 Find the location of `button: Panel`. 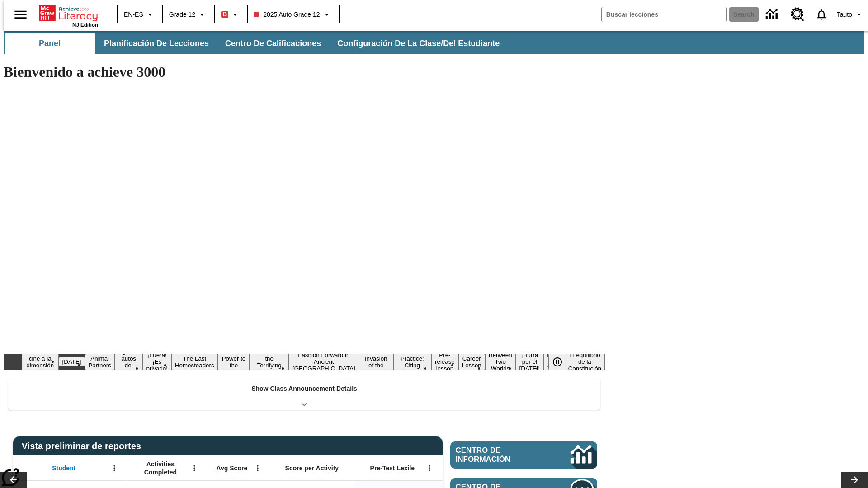

button: Panel is located at coordinates (50, 44).